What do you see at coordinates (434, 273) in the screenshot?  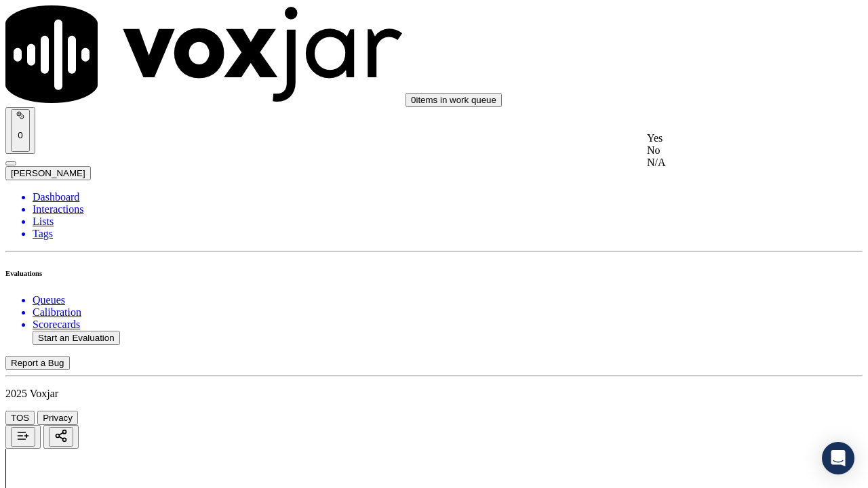 I see `h6: Evaluations` at bounding box center [434, 273].